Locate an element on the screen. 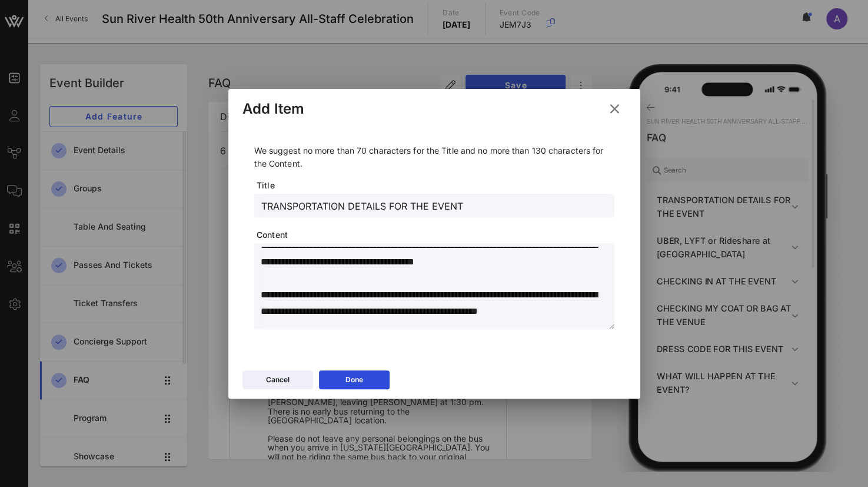 The height and width of the screenshot is (487, 868). span: Content is located at coordinates (436, 235).